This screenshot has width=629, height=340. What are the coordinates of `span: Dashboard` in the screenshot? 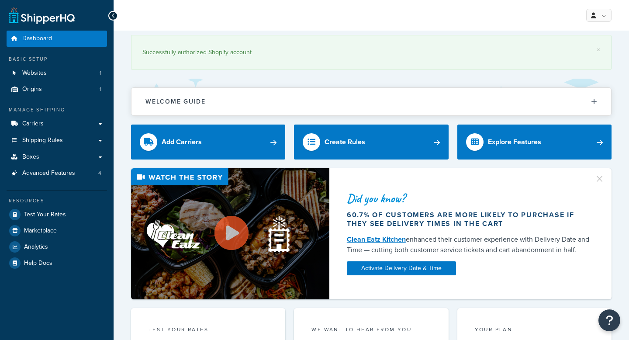 It's located at (37, 38).